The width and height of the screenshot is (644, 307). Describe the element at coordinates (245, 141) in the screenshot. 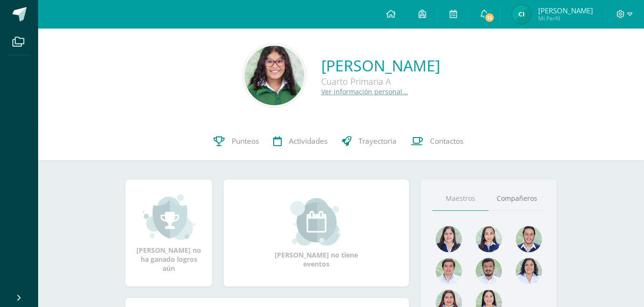

I see `span: Punteos` at that location.